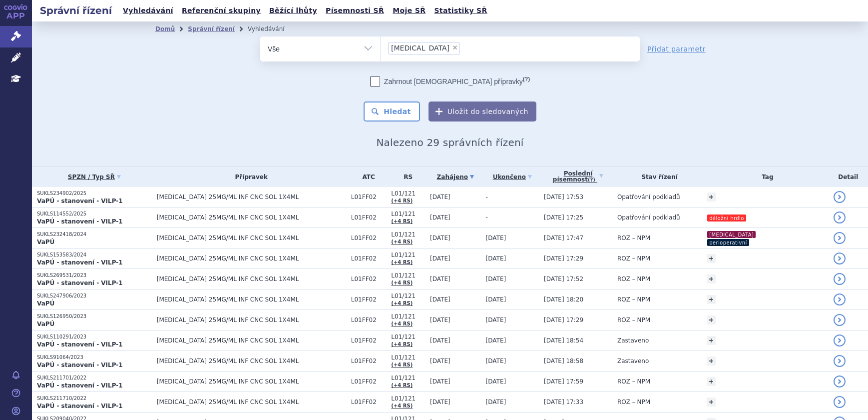 The width and height of the screenshot is (868, 420). What do you see at coordinates (95, 275) in the screenshot?
I see `p: SUKLS269531/2023` at bounding box center [95, 275].